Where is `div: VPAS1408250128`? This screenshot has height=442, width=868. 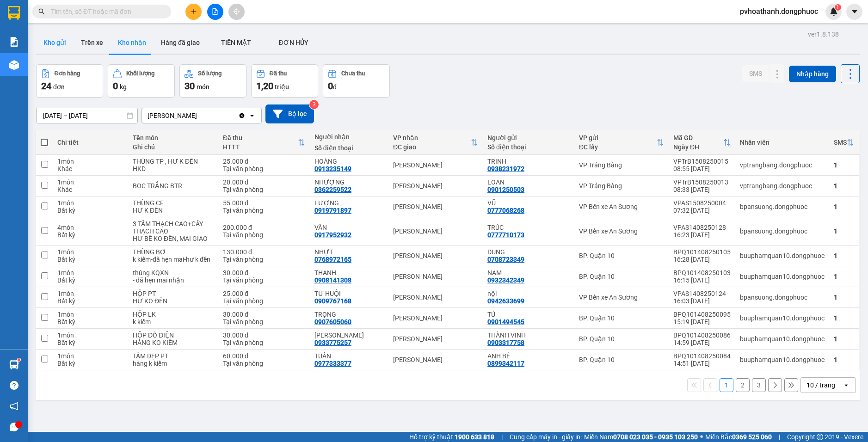 div: VPAS1408250128 is located at coordinates (702, 227).